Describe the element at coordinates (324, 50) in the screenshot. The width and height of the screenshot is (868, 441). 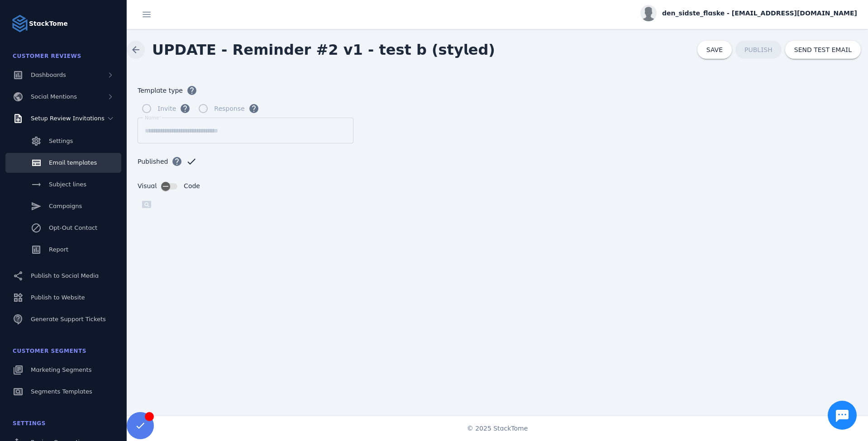
I see `span: UPDATE - Reminder #2 v1 - test b (styled)` at that location.